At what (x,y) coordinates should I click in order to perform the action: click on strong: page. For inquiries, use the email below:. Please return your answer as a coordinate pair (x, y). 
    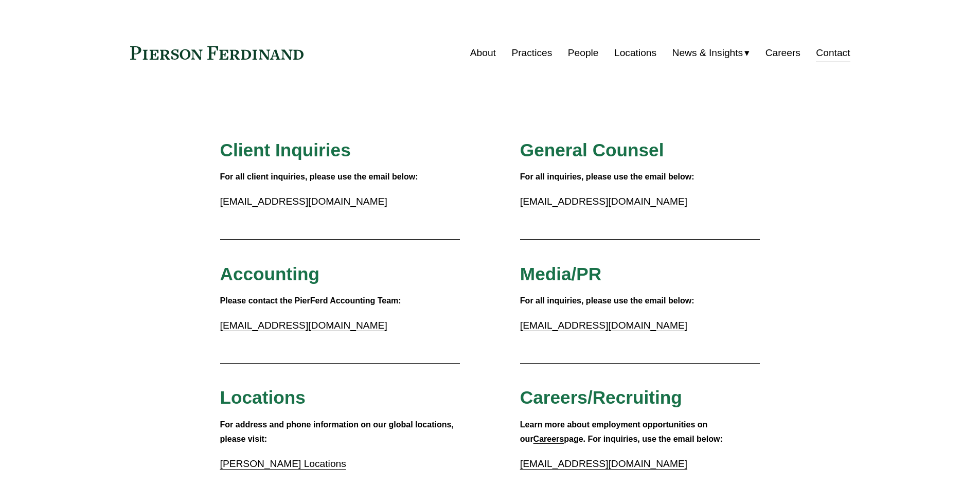
    Looking at the image, I should click on (643, 439).